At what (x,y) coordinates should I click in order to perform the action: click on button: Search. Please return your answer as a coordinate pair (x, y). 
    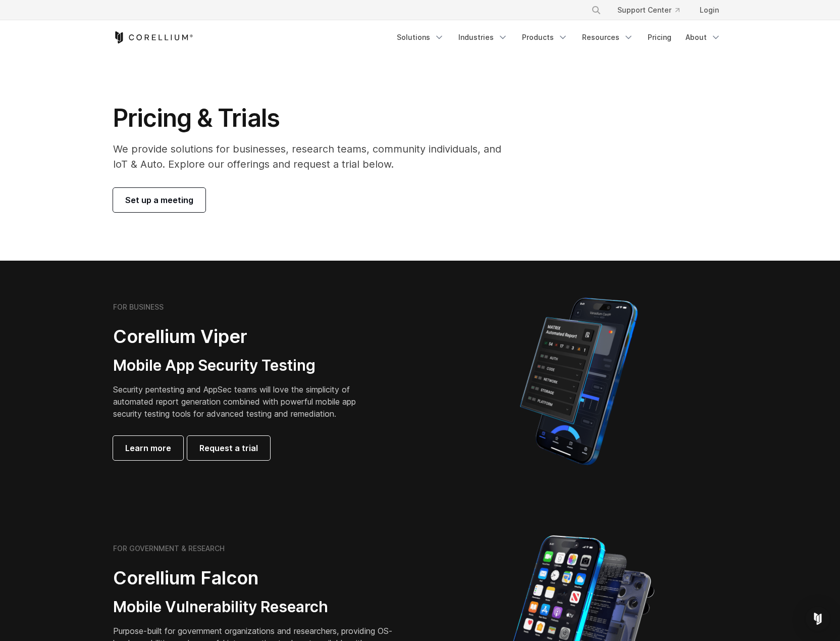
    Looking at the image, I should click on (596, 10).